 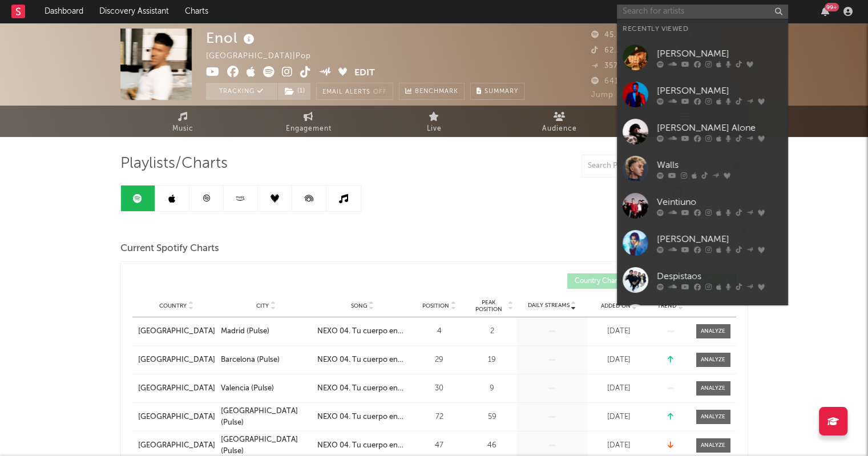 I want to click on span: 641.888 Monthly Listeners, so click(x=648, y=81).